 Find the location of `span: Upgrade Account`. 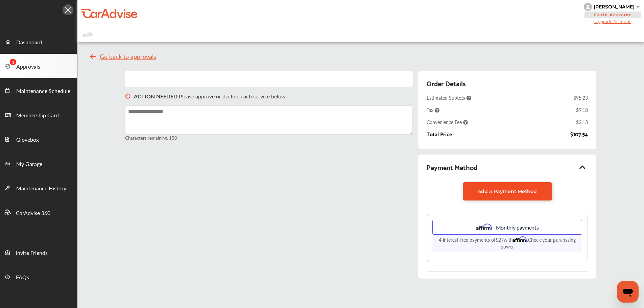

span: Upgrade Account is located at coordinates (613, 21).